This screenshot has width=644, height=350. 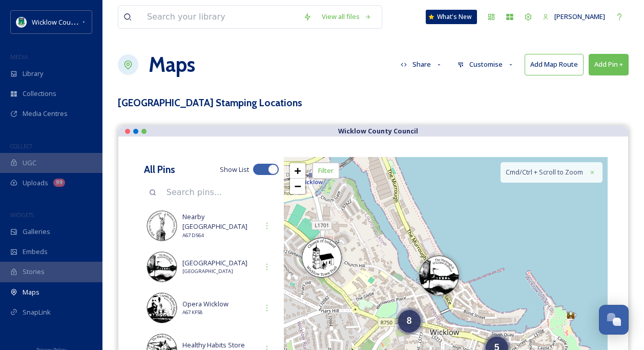 I want to click on span: Embeds, so click(x=35, y=251).